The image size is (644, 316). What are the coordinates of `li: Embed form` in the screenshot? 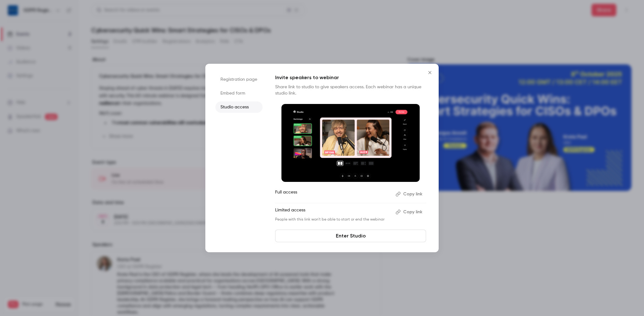 It's located at (239, 93).